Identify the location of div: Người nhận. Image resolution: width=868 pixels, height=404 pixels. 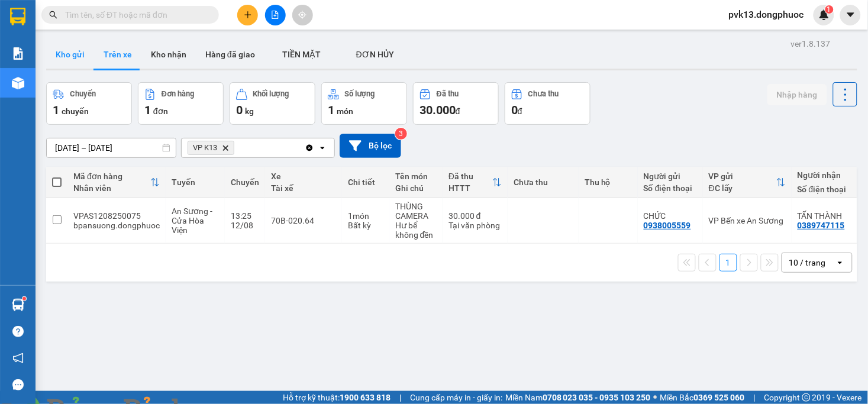
(824, 176).